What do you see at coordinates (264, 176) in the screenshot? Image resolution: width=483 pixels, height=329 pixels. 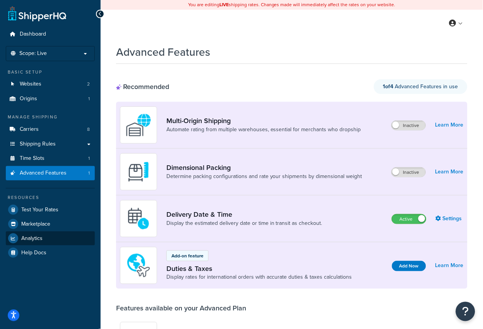 I see `a: Determine packing configurations and rate your shipments by dimensional weight` at bounding box center [264, 176].